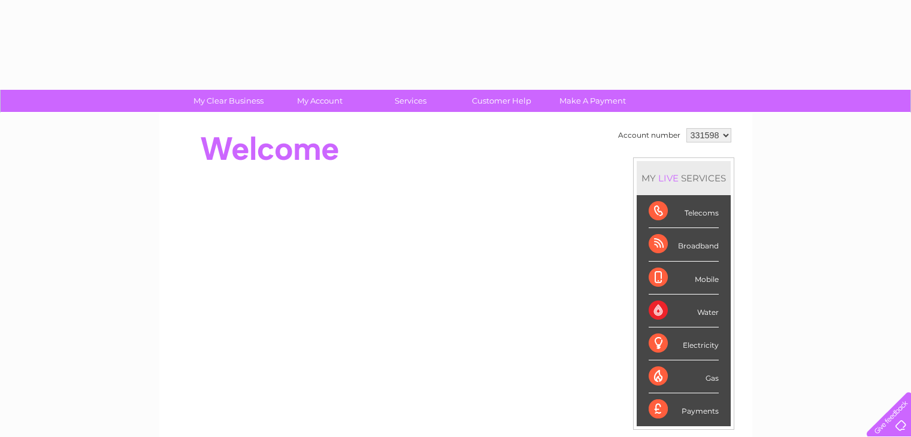 This screenshot has width=911, height=437. What do you see at coordinates (683, 311) in the screenshot?
I see `div: Water` at bounding box center [683, 311].